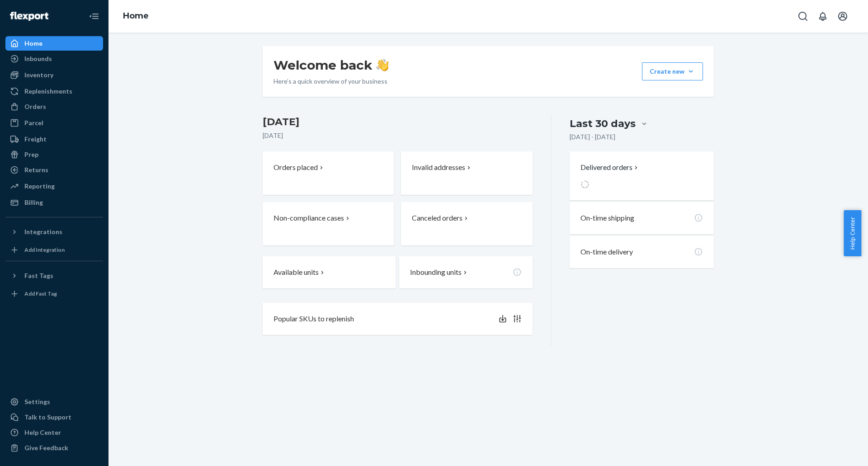  Describe the element at coordinates (609, 167) in the screenshot. I see `p: Delivered orders` at that location.